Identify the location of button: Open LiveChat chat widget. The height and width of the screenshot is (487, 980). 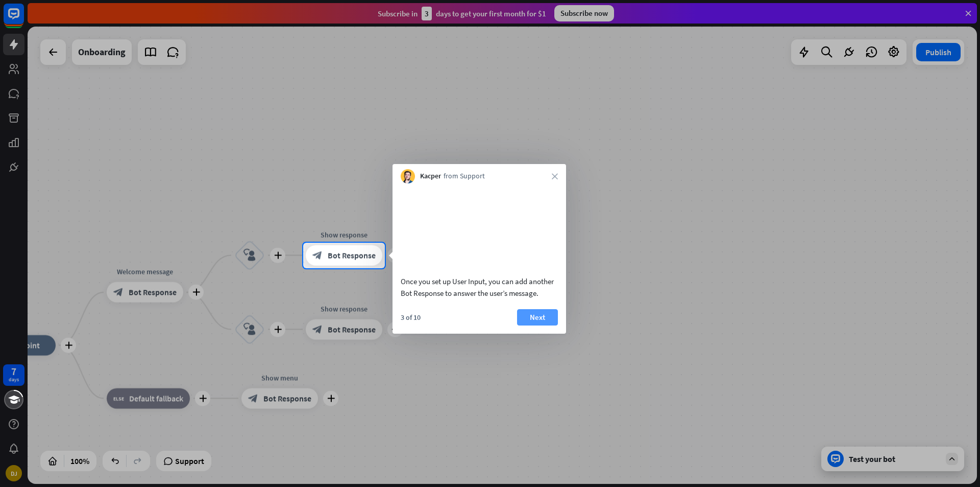
(24, 19).